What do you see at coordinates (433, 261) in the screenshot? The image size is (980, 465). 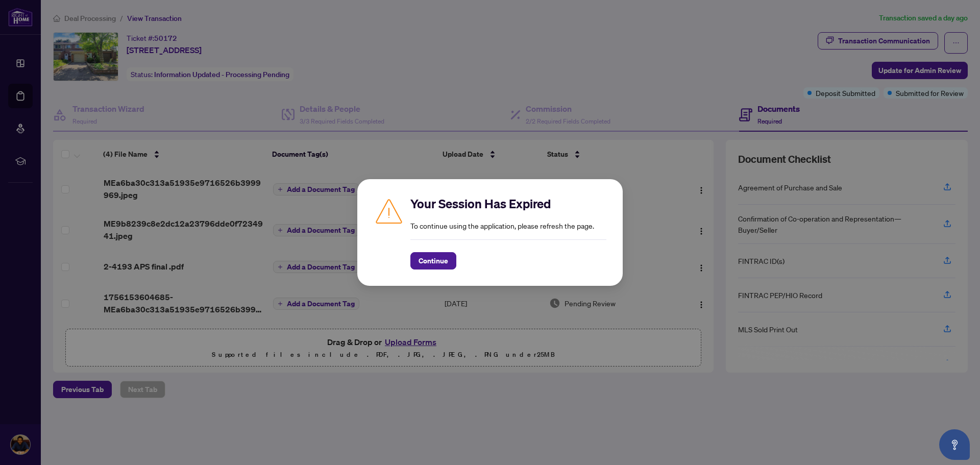 I see `button: Continue` at bounding box center [433, 261].